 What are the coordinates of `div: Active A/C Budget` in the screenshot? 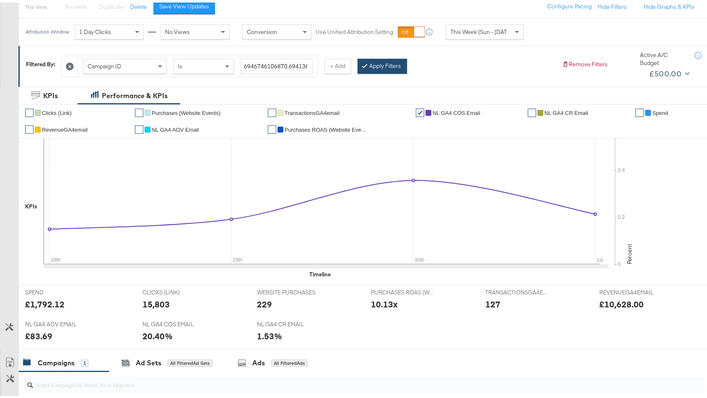 It's located at (663, 56).